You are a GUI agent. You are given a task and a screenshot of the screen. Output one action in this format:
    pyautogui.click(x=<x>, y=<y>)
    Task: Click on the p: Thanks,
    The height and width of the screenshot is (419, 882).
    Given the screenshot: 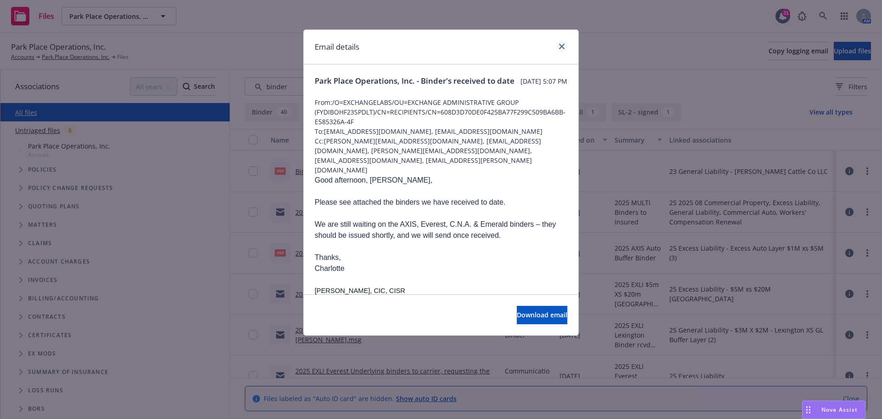 What is the action you would take?
    pyautogui.click(x=441, y=257)
    